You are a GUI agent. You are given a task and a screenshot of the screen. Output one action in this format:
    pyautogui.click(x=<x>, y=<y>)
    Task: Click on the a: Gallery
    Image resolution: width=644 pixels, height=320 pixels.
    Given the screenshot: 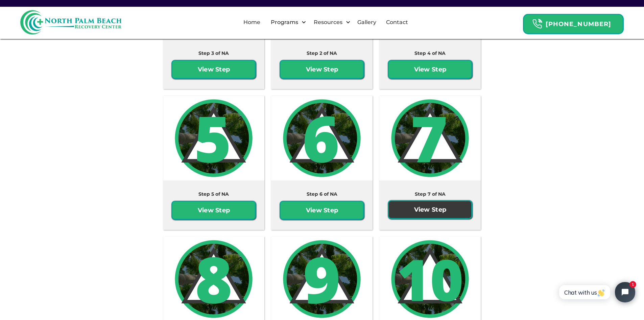 What is the action you would take?
    pyautogui.click(x=367, y=22)
    